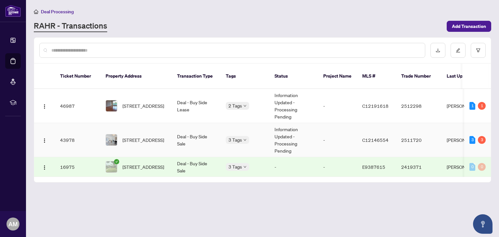  Describe the element at coordinates (136, 76) in the screenshot. I see `th: Property Address` at that location.